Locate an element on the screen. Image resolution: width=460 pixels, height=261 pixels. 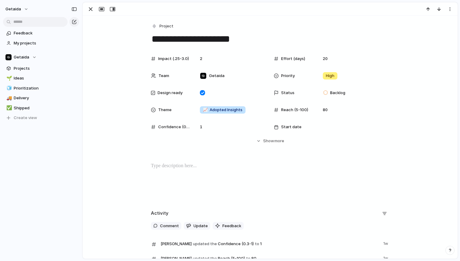
button: Create view is located at coordinates (41, 118).